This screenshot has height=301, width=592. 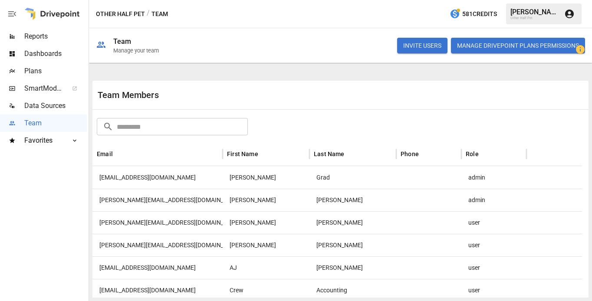 What do you see at coordinates (56, 71) in the screenshot?
I see `span: Plans` at bounding box center [56, 71].